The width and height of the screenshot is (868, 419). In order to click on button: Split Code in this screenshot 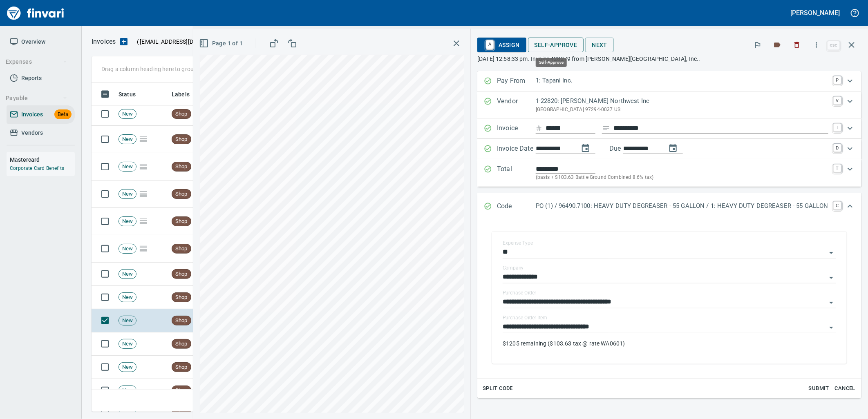, I will do `click(498, 388)`.